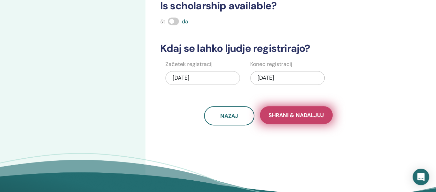 The width and height of the screenshot is (436, 192). What do you see at coordinates (420, 177) in the screenshot?
I see `div: Open Intercom Messenger` at bounding box center [420, 177].